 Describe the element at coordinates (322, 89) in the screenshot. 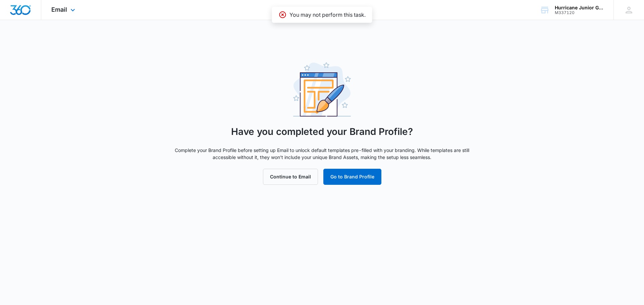

I see `img: Setup` at that location.